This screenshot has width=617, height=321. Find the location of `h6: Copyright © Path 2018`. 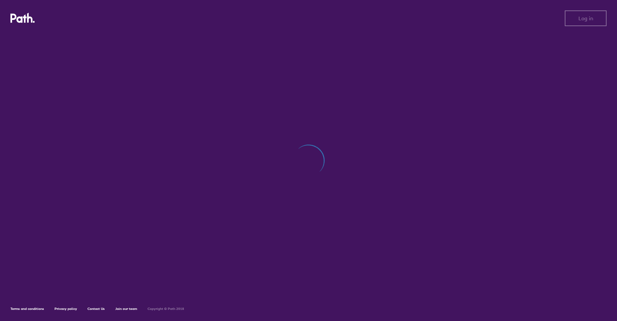

h6: Copyright © Path 2018 is located at coordinates (166, 309).